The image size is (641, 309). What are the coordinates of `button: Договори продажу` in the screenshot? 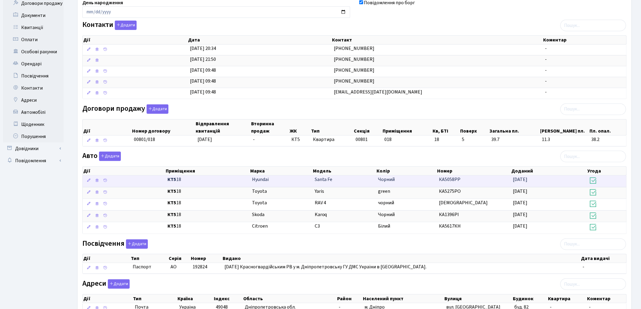 It's located at (158, 109).